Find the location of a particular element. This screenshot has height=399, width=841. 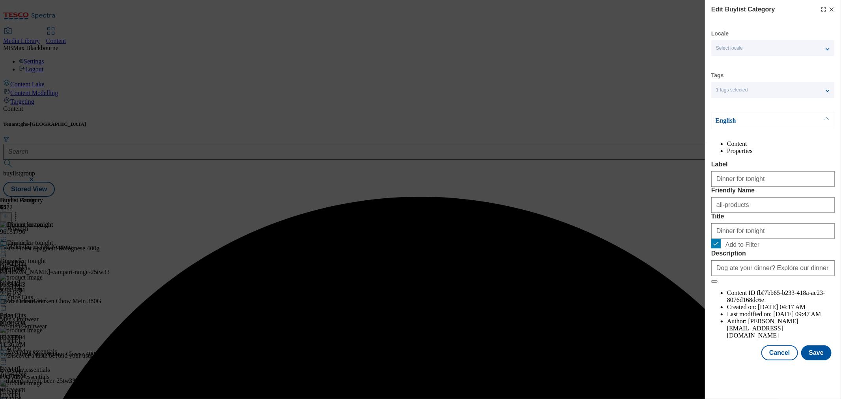

label: Locale is located at coordinates (720, 34).